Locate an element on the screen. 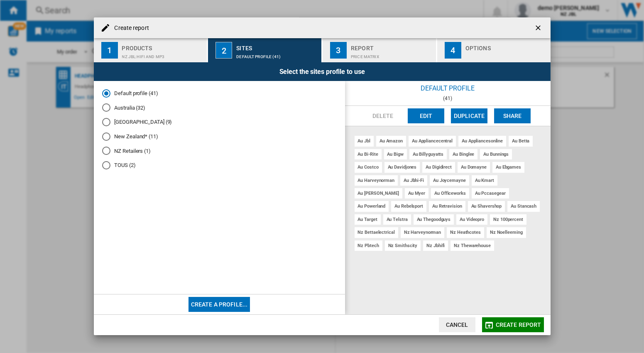  div: au amazon is located at coordinates (391, 141).